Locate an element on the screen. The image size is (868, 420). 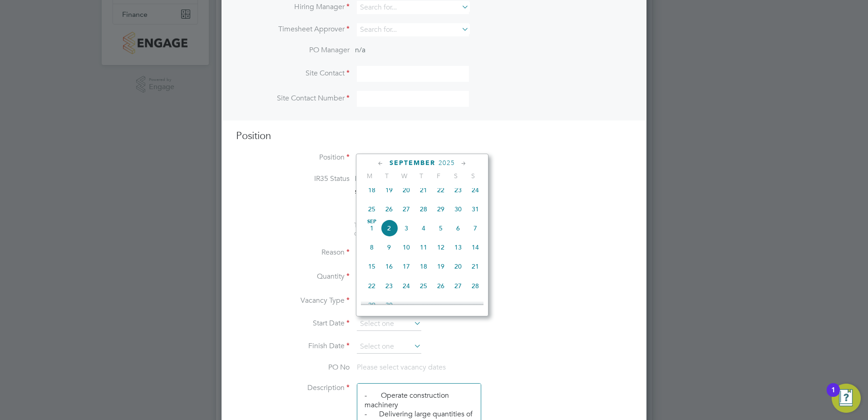
label: Finish Date is located at coordinates (293, 345).